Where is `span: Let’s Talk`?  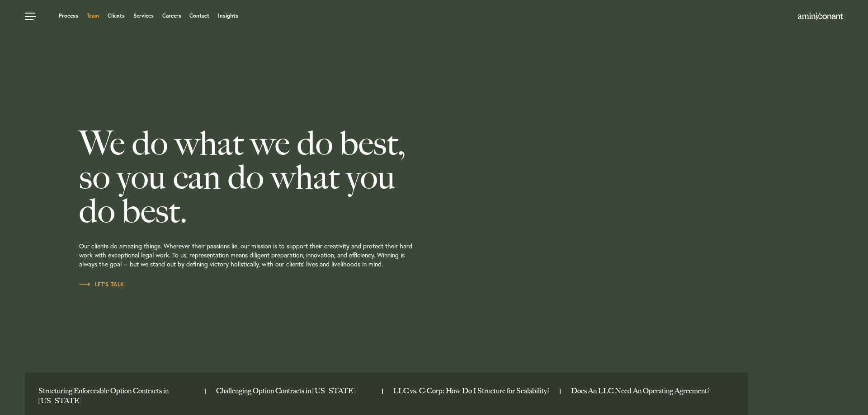
span: Let’s Talk is located at coordinates (101, 284).